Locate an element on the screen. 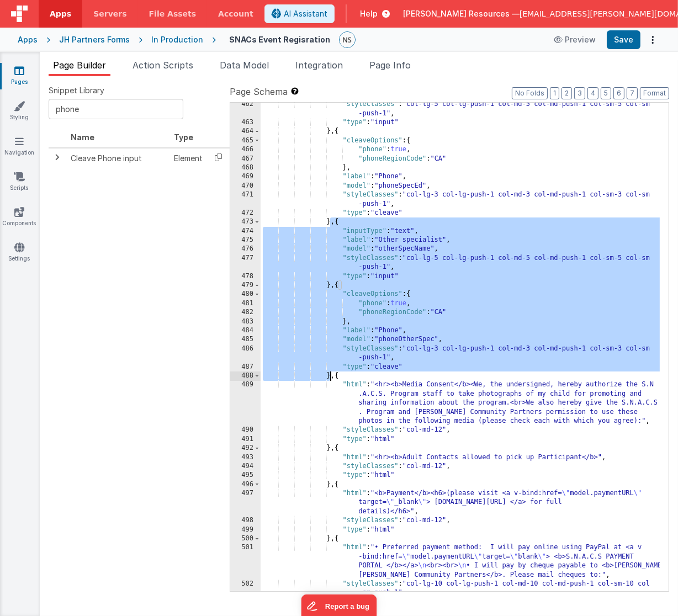 This screenshot has height=616, width=678. span: Page Builder is located at coordinates (79, 65).